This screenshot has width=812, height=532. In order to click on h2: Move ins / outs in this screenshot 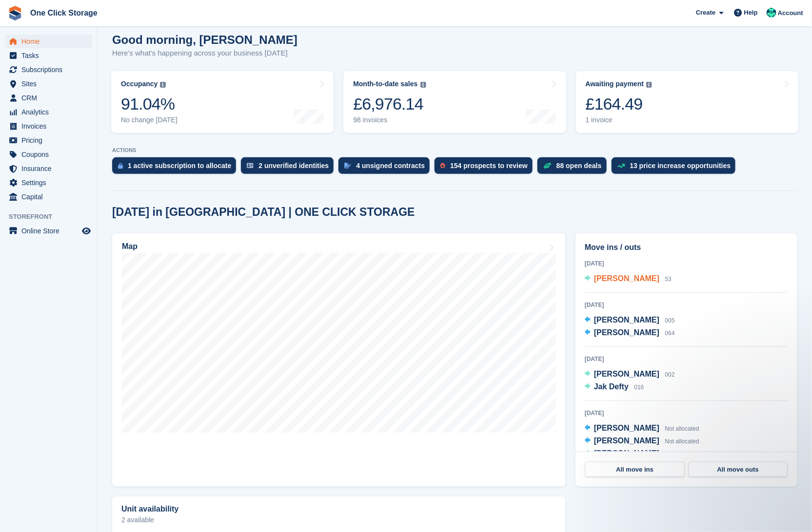, I will do `click(686, 248)`.